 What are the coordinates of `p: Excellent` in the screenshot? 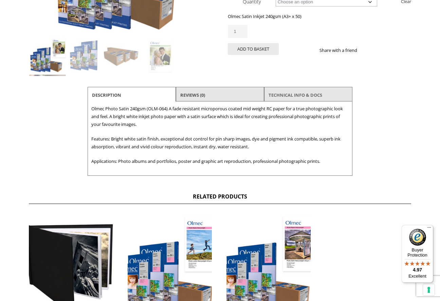 It's located at (417, 276).